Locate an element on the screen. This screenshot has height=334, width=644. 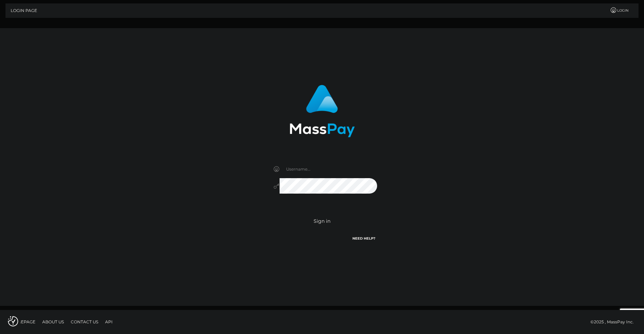
img: MassPay Login is located at coordinates (322, 111).